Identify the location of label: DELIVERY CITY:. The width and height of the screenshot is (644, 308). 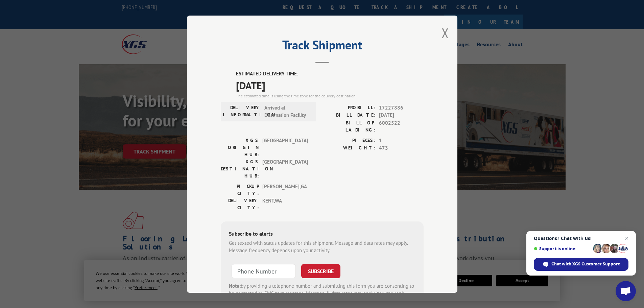
(239, 204).